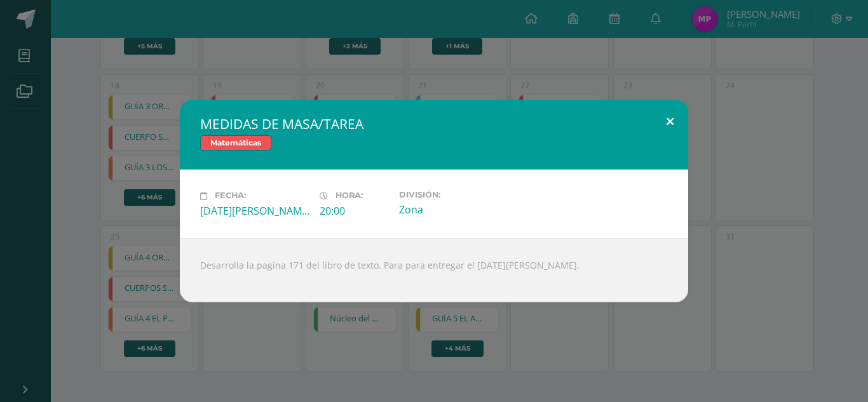  Describe the element at coordinates (354, 211) in the screenshot. I see `div: 20:00` at that location.